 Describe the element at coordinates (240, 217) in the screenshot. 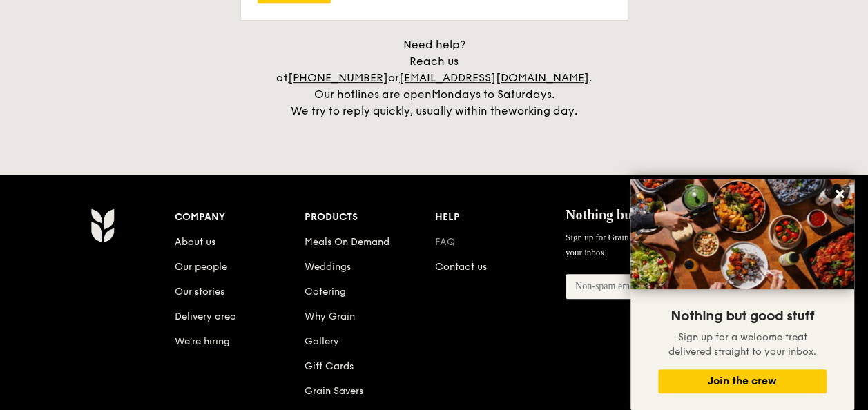

I see `div: Company` at that location.